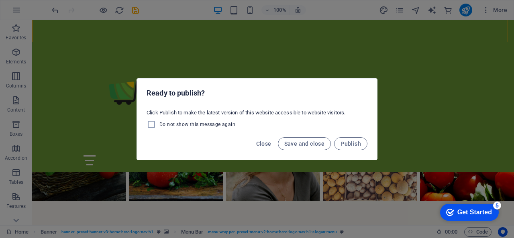 The width and height of the screenshot is (514, 238). I want to click on button: Save and close, so click(304, 144).